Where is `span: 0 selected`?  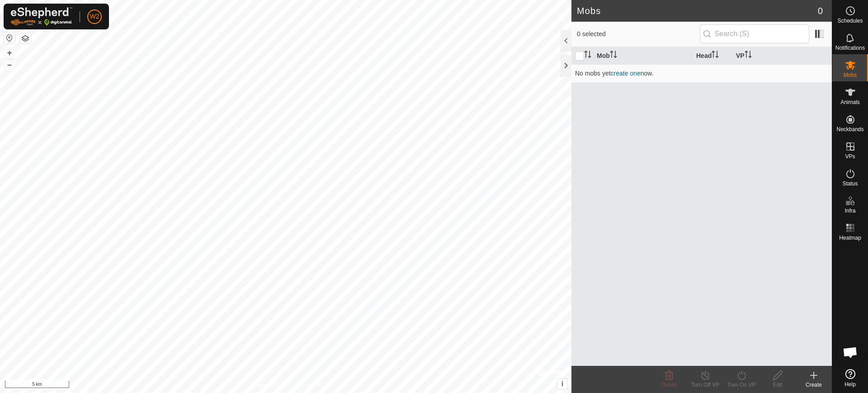 span: 0 selected is located at coordinates (639, 34).